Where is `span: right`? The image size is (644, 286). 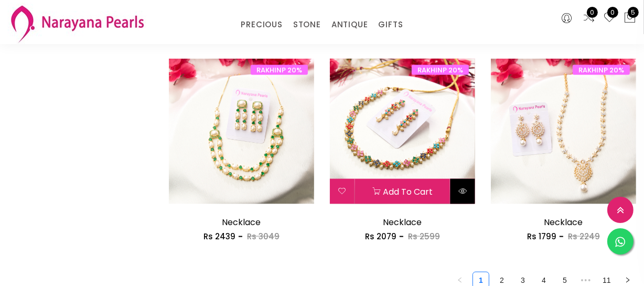 span: right is located at coordinates (628, 280).